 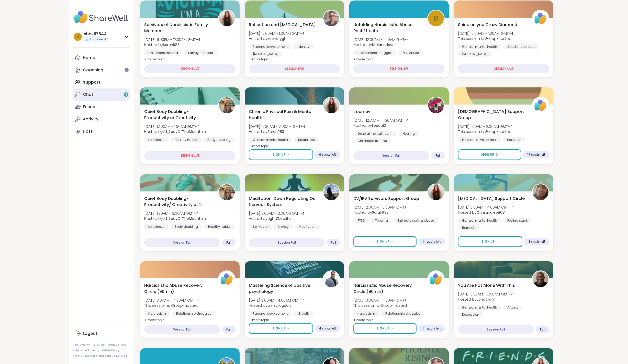 What do you see at coordinates (101, 131) in the screenshot?
I see `a: Host` at bounding box center [101, 131].